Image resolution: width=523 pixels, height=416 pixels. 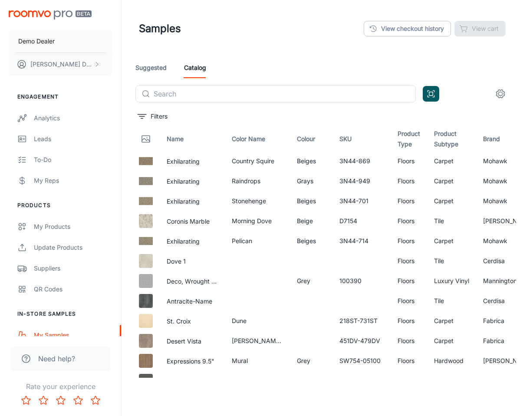 What do you see at coordinates (285, 94) in the screenshot?
I see `input: Search` at bounding box center [285, 94].